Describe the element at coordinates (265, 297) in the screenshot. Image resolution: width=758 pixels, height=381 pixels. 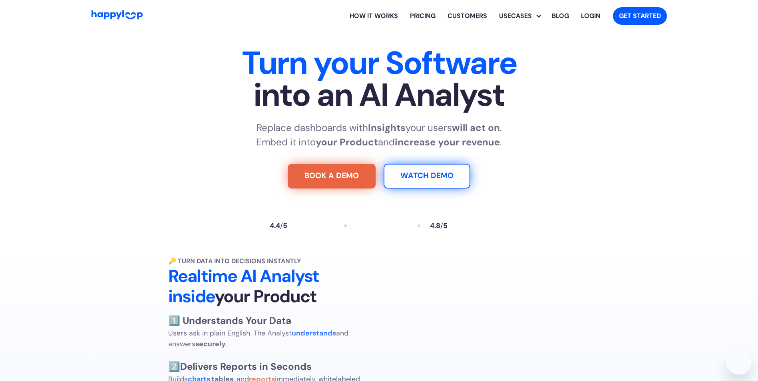
I see `span: your Product` at that location.